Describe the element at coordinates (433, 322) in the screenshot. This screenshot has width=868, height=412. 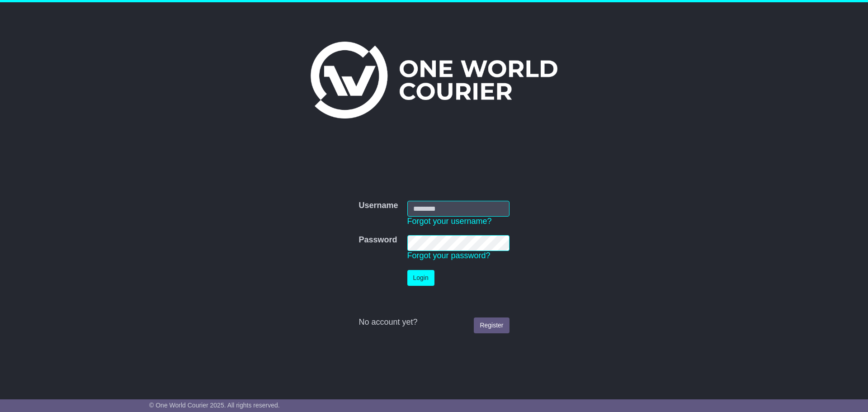
I see `div: No account yet?` at that location.